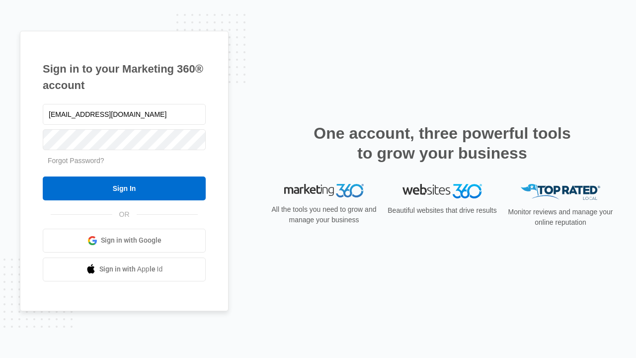  Describe the element at coordinates (560, 217) in the screenshot. I see `p: Monitor reviews and manage your online reputation` at that location.